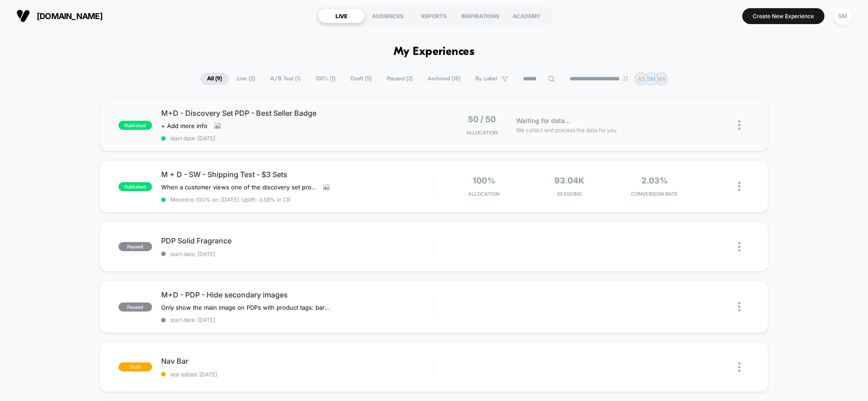 Image resolution: width=868 pixels, height=401 pixels. What do you see at coordinates (434, 52) in the screenshot?
I see `h1: My Experiences` at bounding box center [434, 52].